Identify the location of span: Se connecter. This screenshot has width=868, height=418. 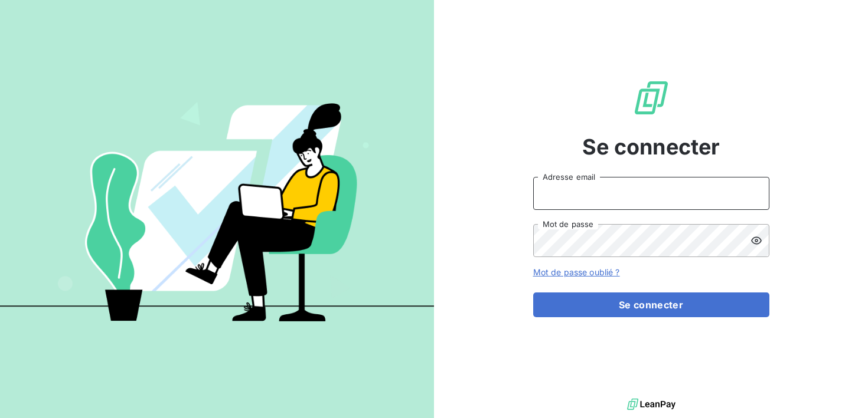
(651, 147).